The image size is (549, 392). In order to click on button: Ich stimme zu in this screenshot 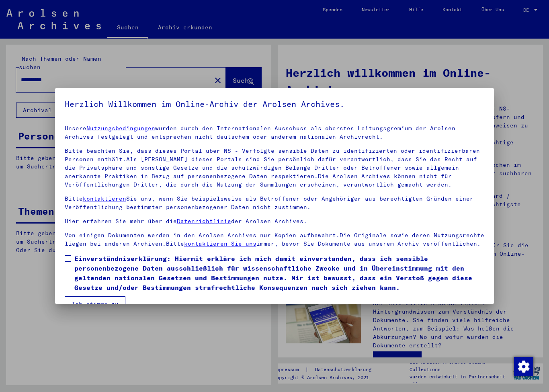, I will do `click(95, 304)`.